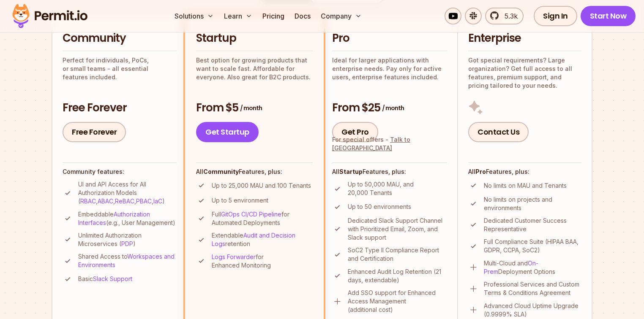 Image resolution: width=644 pixels, height=319 pixels. What do you see at coordinates (240, 201) in the screenshot?
I see `p: Up to 5 environment` at bounding box center [240, 201].